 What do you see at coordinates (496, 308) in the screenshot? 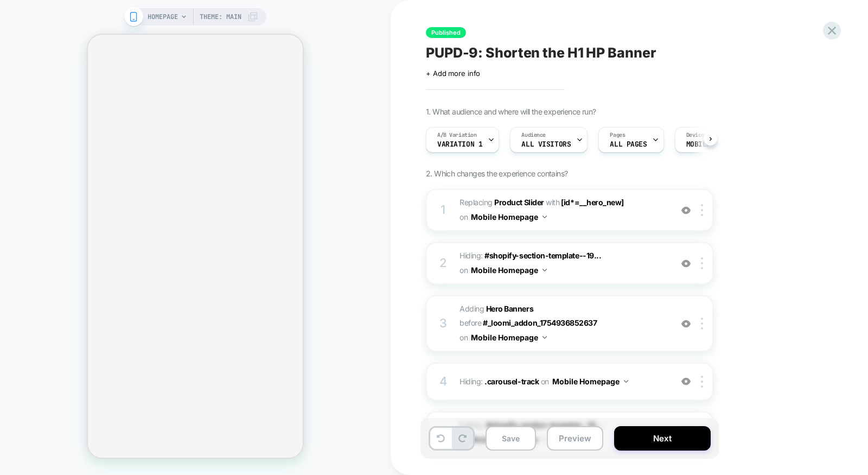
I see `span: Adding` at bounding box center [496, 308].